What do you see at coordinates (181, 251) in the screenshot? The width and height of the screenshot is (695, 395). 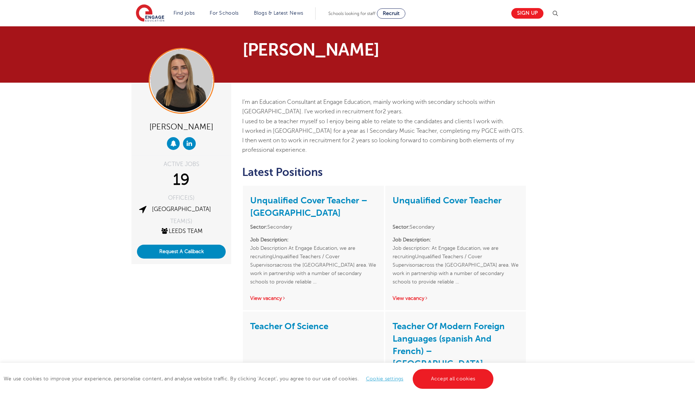 I see `button: Request A Callback` at bounding box center [181, 251].